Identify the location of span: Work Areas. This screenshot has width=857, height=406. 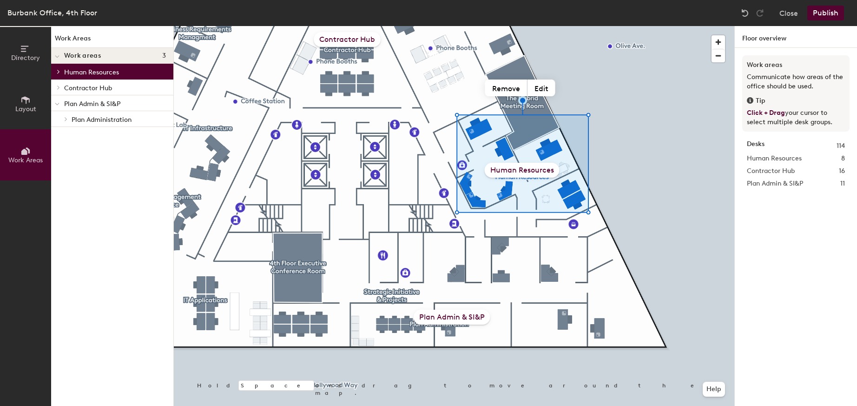
(26, 160).